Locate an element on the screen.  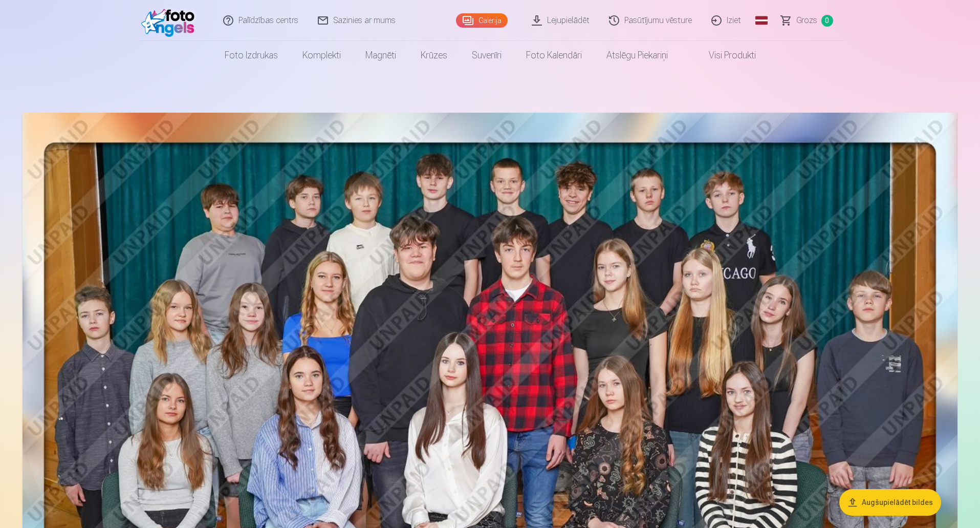
a: Visi produkti is located at coordinates (724, 55).